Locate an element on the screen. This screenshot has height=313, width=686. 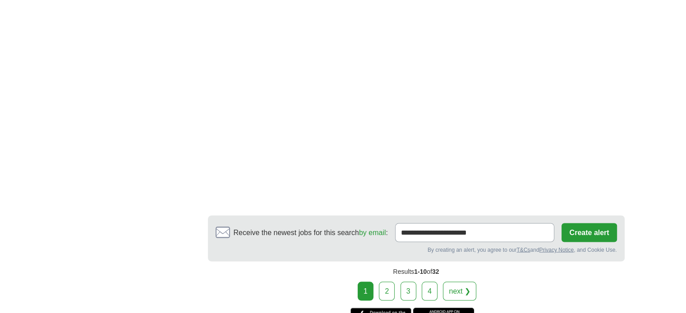
div: Results of is located at coordinates (416, 272).